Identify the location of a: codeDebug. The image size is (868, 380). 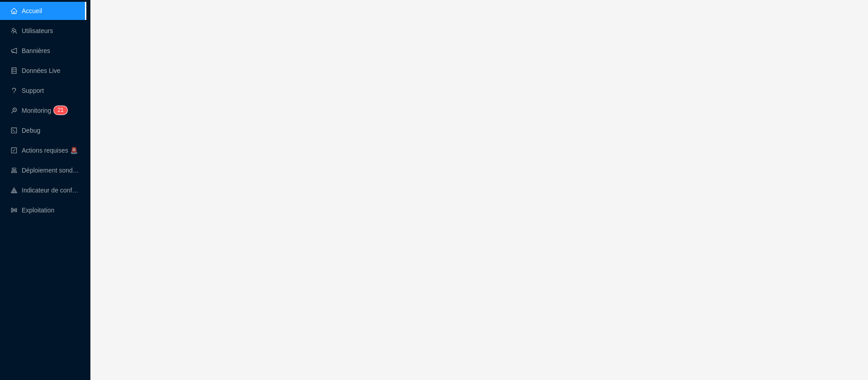
(25, 130).